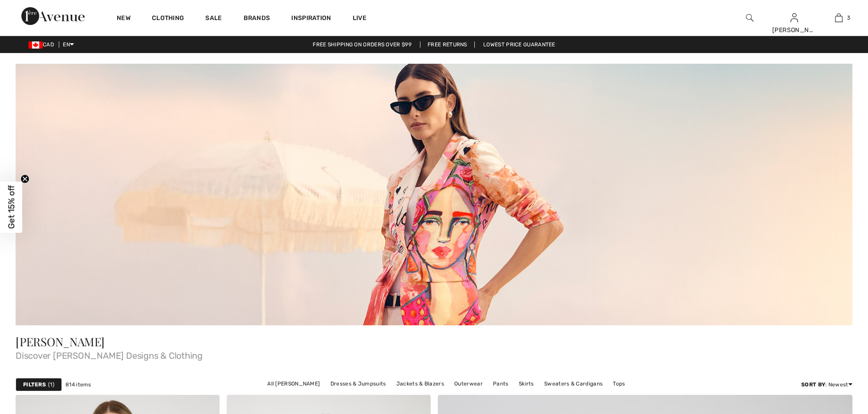 The image size is (868, 414). I want to click on img: My Info, so click(795, 18).